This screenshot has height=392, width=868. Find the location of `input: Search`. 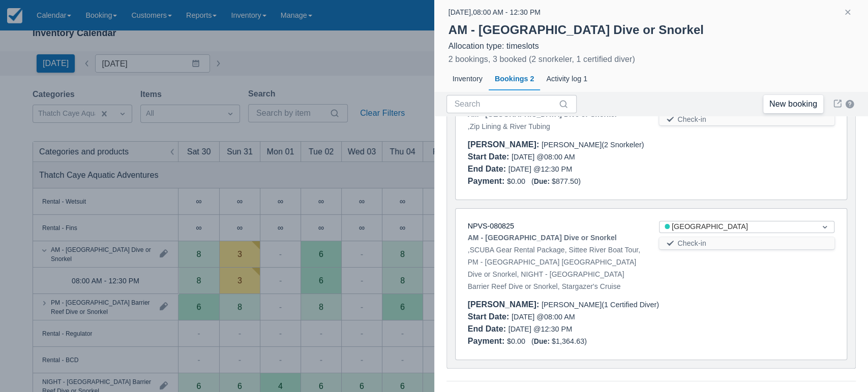

input: Search is located at coordinates (505, 104).